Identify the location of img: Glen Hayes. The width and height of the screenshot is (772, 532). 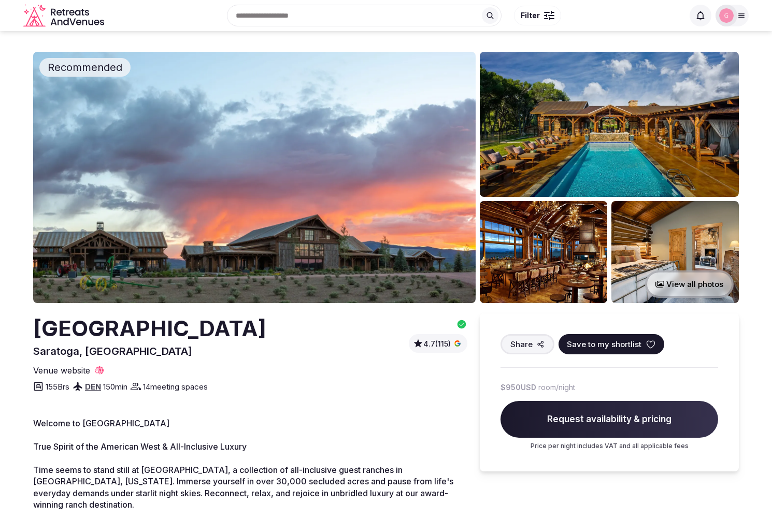
(726, 16).